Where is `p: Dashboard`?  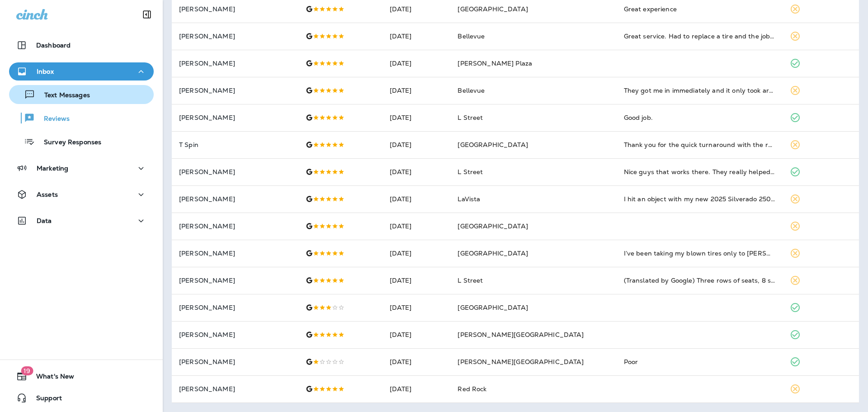 p: Dashboard is located at coordinates (53, 45).